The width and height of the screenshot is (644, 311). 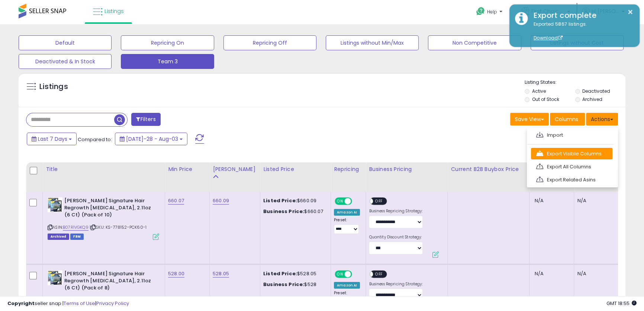 What do you see at coordinates (221, 274) in the screenshot?
I see `a: 528.05` at bounding box center [221, 274].